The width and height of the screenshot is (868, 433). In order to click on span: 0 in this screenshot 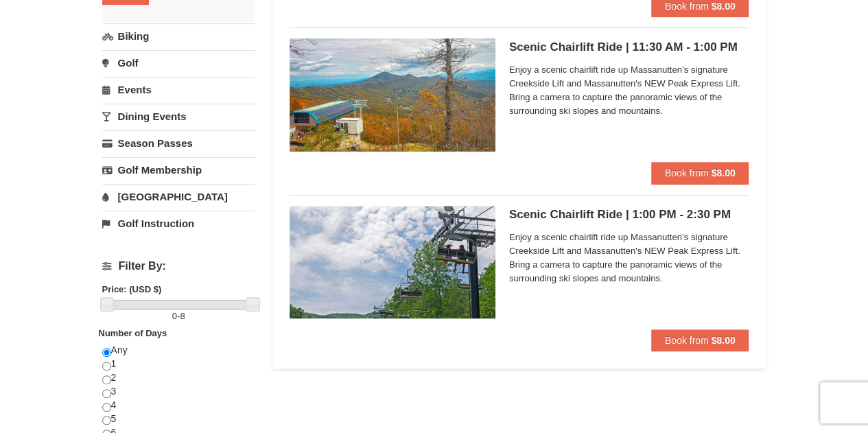, I will do `click(174, 315)`.